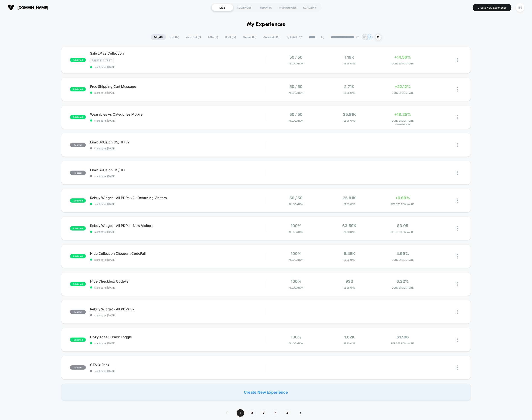 The width and height of the screenshot is (532, 420). Describe the element at coordinates (403, 281) in the screenshot. I see `span: 6.32%` at that location.